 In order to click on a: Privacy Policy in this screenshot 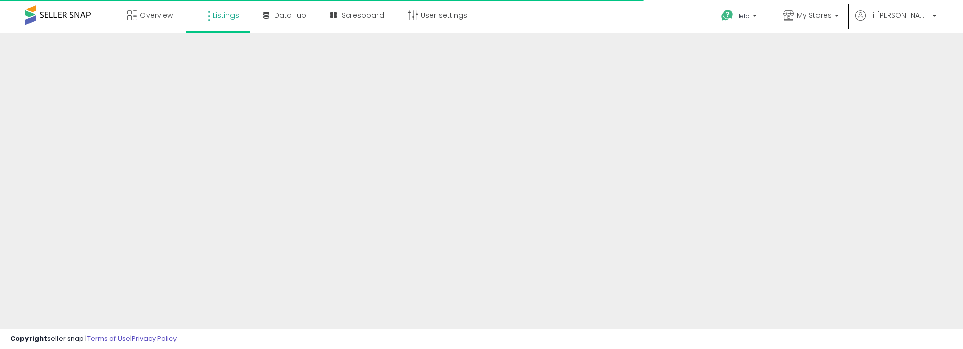, I will do `click(154, 338)`.